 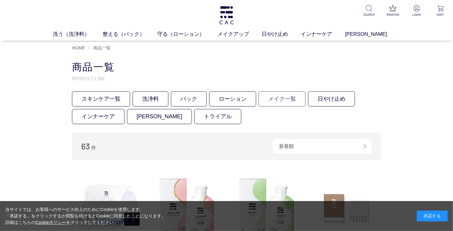 I want to click on a: SEARCH, so click(x=369, y=11).